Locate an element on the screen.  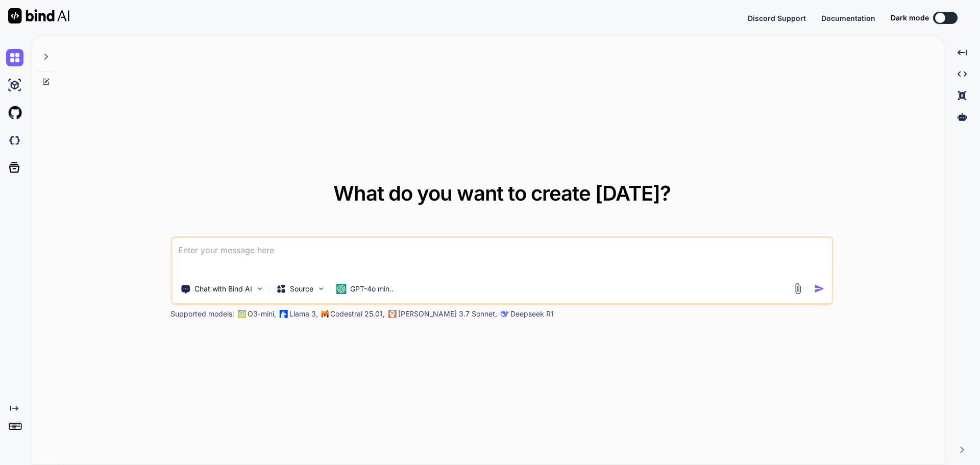
p: O3-mini, is located at coordinates (262, 314).